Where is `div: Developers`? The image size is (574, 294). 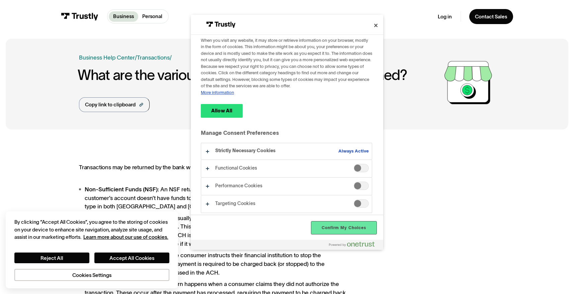 div: Developers is located at coordinates (342, 17).